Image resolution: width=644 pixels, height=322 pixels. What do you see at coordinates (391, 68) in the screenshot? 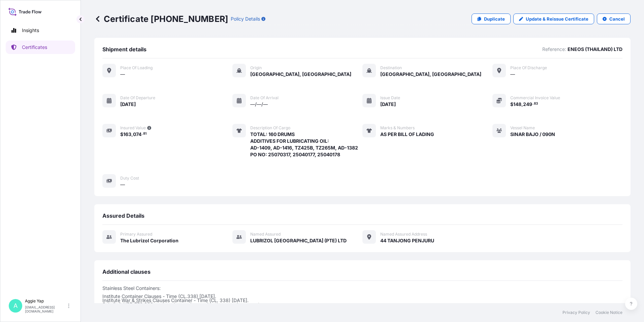
I see `span: Destination` at bounding box center [391, 68].